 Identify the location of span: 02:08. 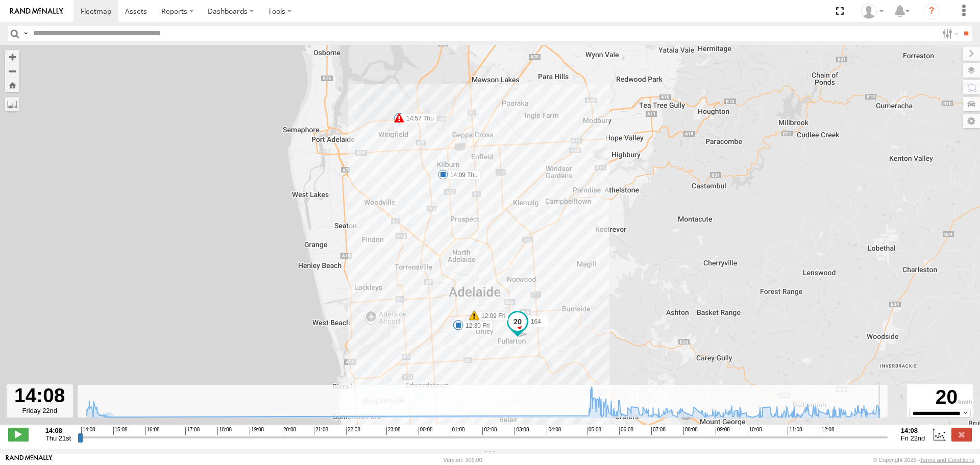
(489, 430).